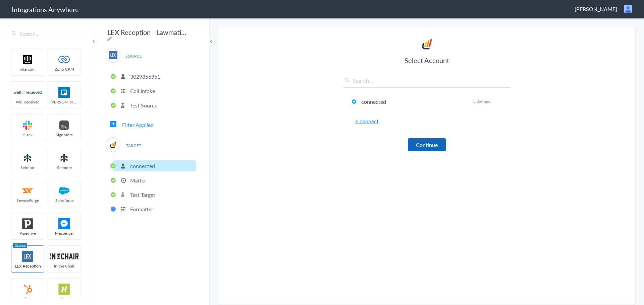 The image size is (644, 305). I want to click on button: Continue, so click(427, 144).